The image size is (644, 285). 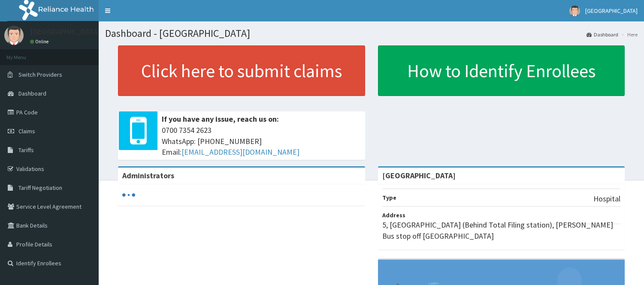 I want to click on b: Type, so click(x=389, y=197).